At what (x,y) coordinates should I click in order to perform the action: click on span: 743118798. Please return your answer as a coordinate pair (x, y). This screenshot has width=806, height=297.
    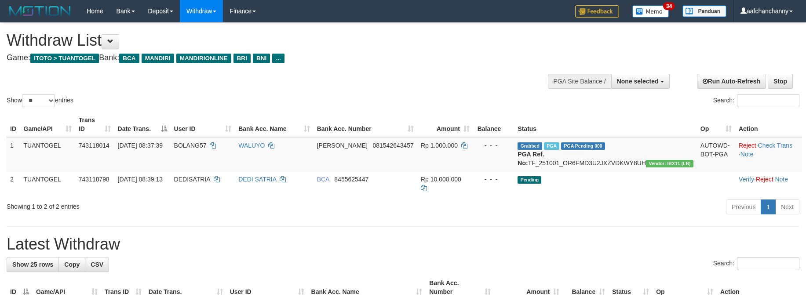
    Looking at the image, I should click on (94, 179).